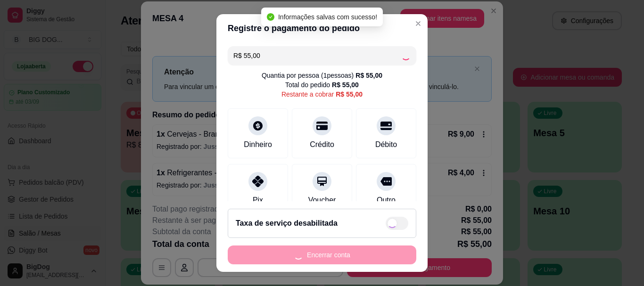  What do you see at coordinates (406, 56) in the screenshot?
I see `div: Loading` at bounding box center [406, 56].